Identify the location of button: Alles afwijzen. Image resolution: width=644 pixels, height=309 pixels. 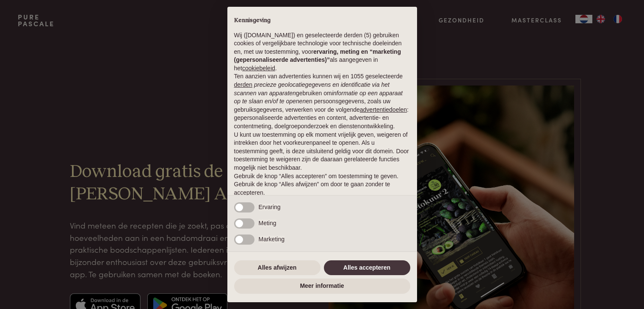
(277, 268).